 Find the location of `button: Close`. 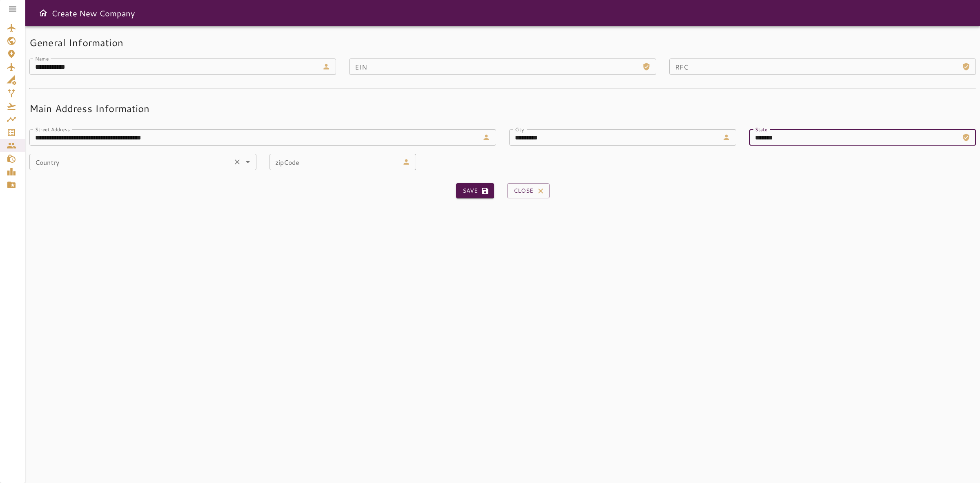

button: Close is located at coordinates (528, 190).